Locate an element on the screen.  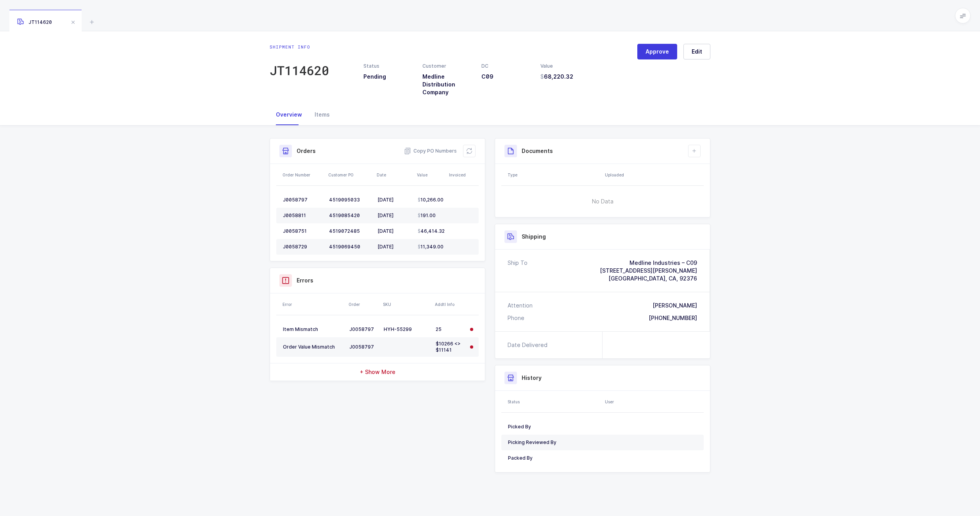
span: Approve is located at coordinates (657, 52).